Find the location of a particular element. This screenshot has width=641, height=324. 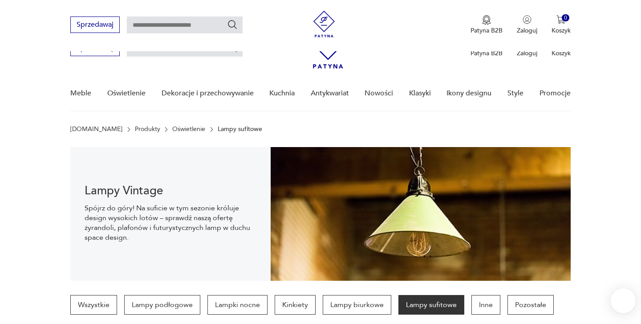

p: Inne is located at coordinates (486, 304).